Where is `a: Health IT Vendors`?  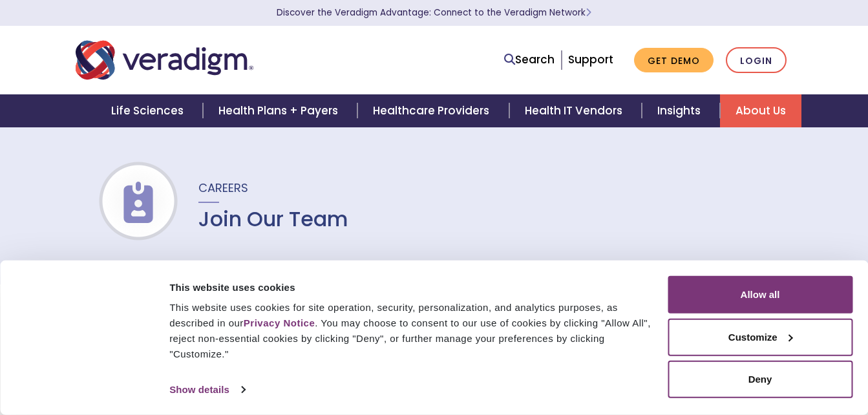 a: Health IT Vendors is located at coordinates (575, 111).